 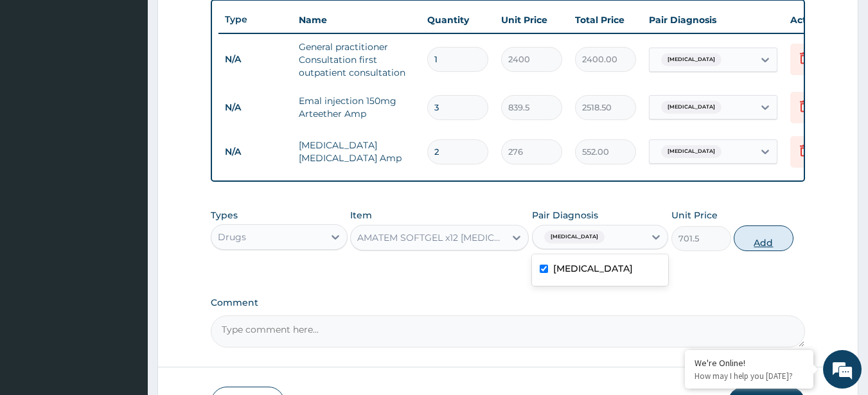 What do you see at coordinates (749, 363) in the screenshot?
I see `div: We're Online!` at bounding box center [749, 363].